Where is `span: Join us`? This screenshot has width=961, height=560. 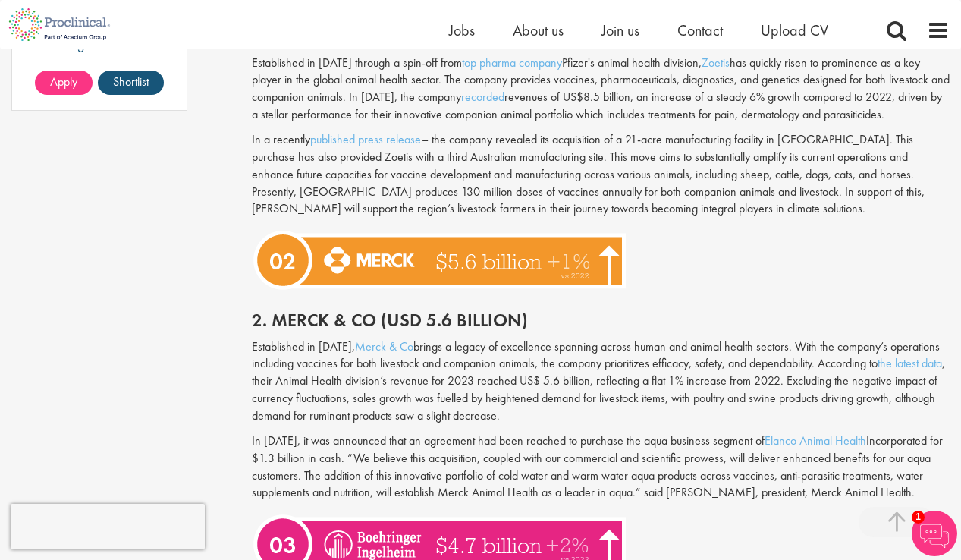 span: Join us is located at coordinates (621, 30).